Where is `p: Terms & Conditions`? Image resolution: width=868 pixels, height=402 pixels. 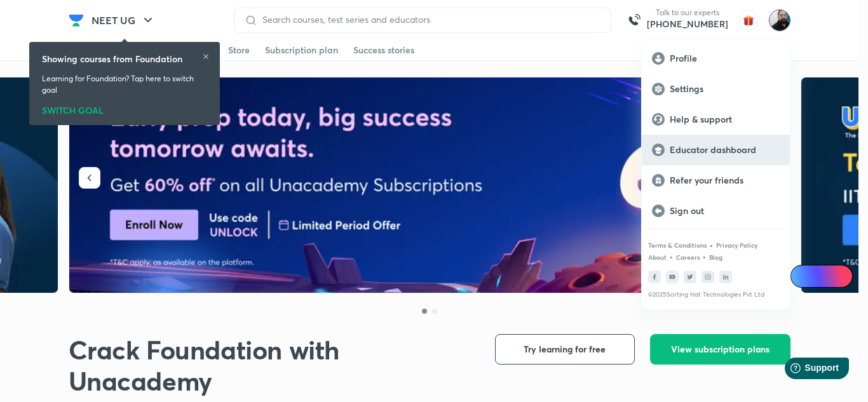
p: Terms & Conditions is located at coordinates (678, 245).